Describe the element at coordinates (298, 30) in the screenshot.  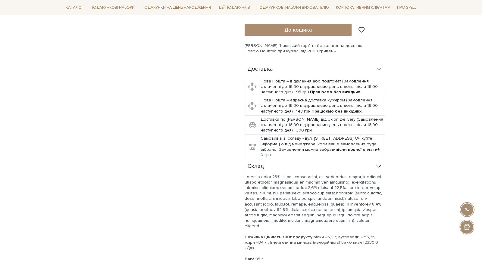
I see `button: До кошика` at that location.